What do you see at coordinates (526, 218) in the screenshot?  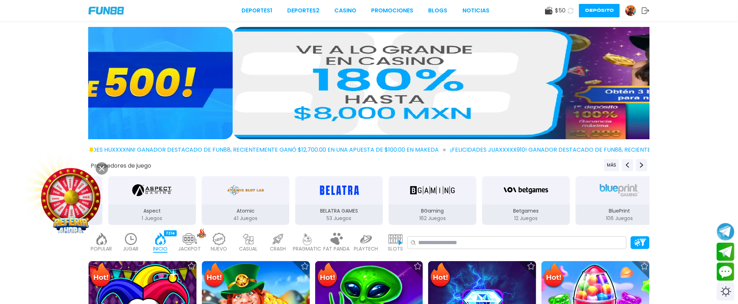 I see `p: 12 Juegos` at bounding box center [526, 218].